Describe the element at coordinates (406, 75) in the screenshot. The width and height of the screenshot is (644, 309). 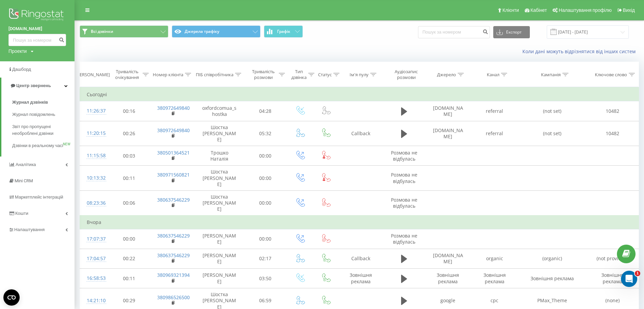
I see `div: Аудіозапис розмови` at that location.